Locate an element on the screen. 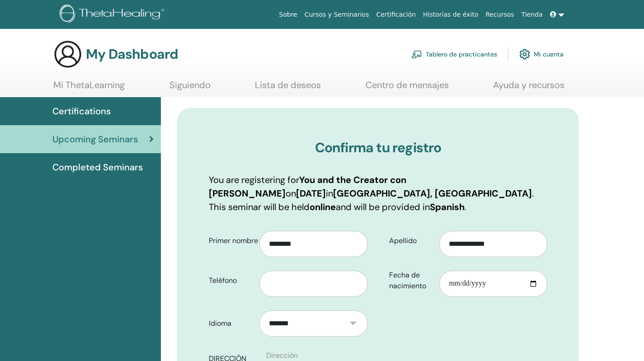 The width and height of the screenshot is (644, 361). span: Upcoming Seminars is located at coordinates (95, 139).